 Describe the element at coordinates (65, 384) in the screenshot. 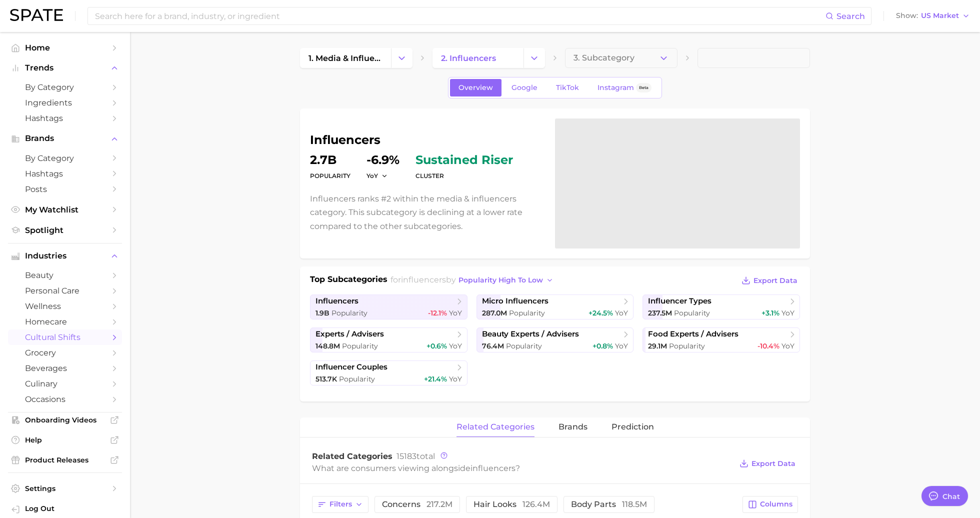

I see `span: culinary` at that location.